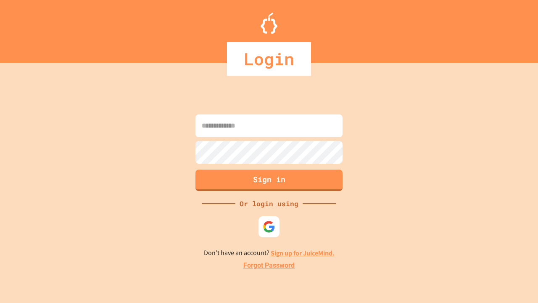 The image size is (538, 303). I want to click on a: Sign up for JuiceMind., so click(303, 253).